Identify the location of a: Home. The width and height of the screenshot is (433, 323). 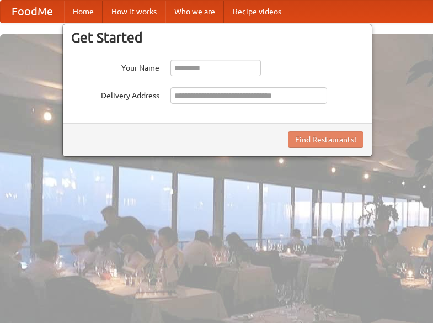
(83, 12).